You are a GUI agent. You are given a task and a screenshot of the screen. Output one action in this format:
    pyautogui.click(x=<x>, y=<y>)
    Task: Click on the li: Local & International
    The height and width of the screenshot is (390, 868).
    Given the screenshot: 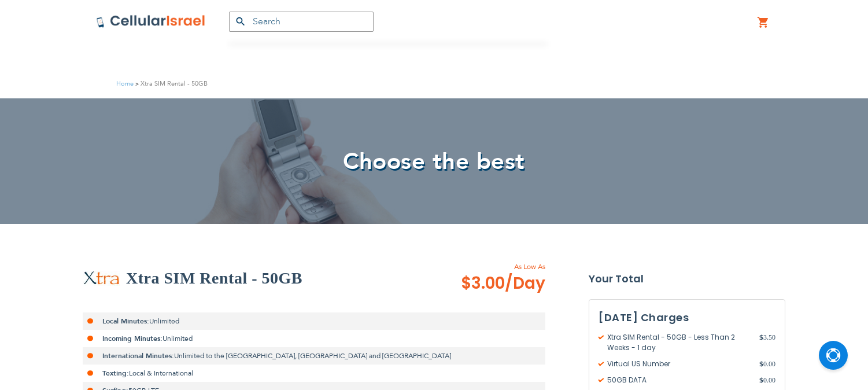 What is the action you would take?
    pyautogui.click(x=314, y=373)
    